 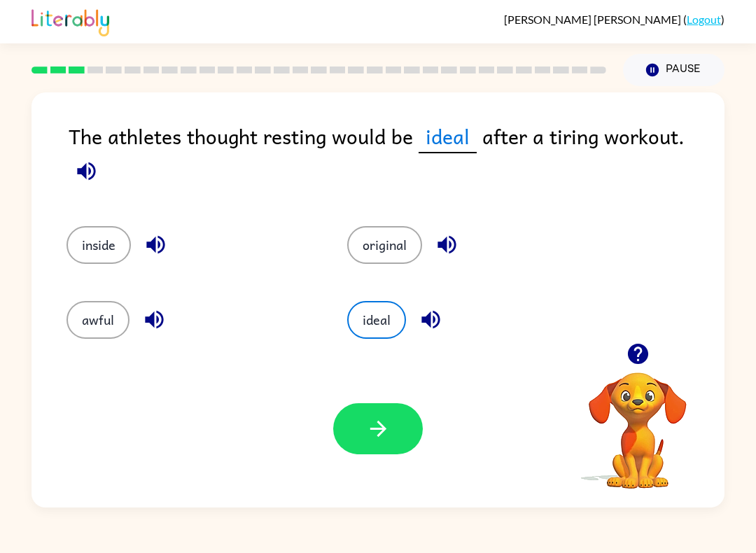 I want to click on button: ideal, so click(x=377, y=320).